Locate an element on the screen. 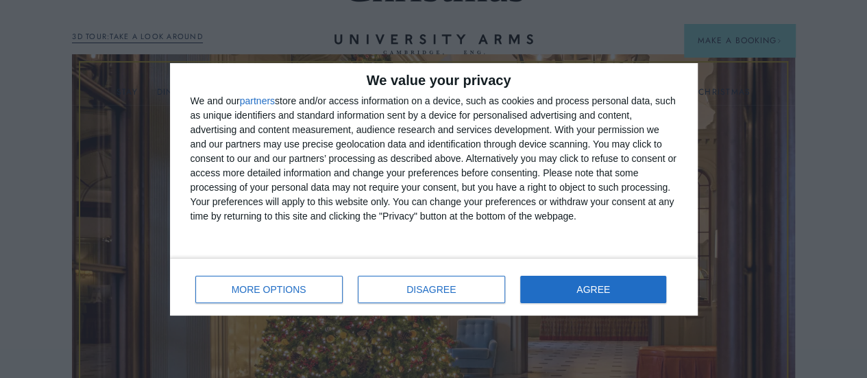 The width and height of the screenshot is (867, 378). button: DISAGREE is located at coordinates (431, 289).